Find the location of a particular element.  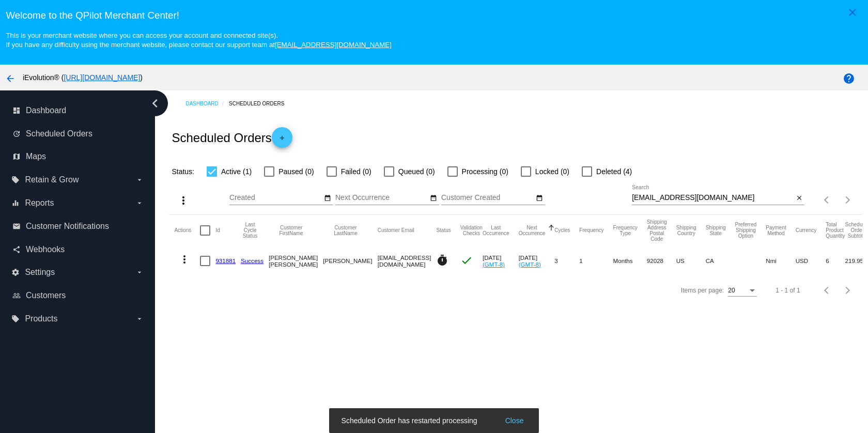

span: Settings is located at coordinates (40, 272).